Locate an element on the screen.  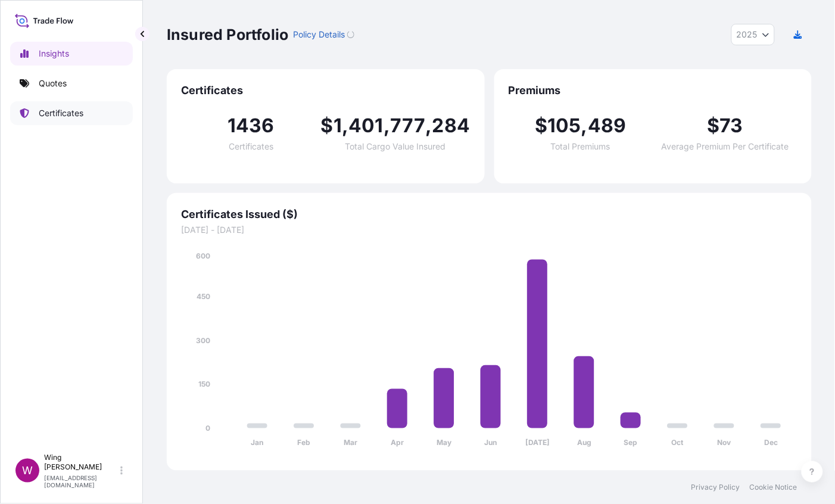
p: Insights is located at coordinates (54, 54).